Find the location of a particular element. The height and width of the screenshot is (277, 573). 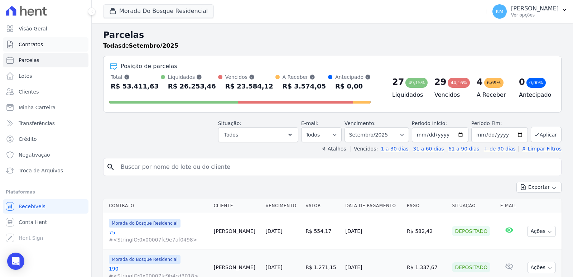

button: Aplicar is located at coordinates (546, 134).